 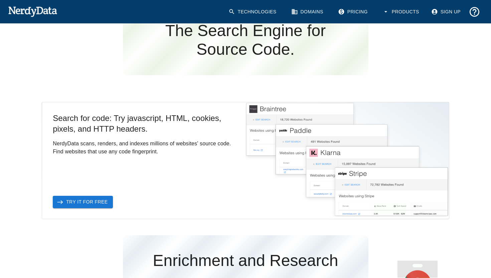 What do you see at coordinates (402, 12) in the screenshot?
I see `button: Products` at bounding box center [402, 12].